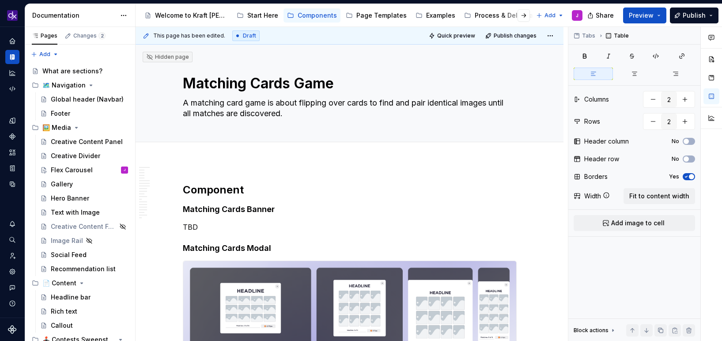  I want to click on span: Tabs, so click(588, 36).